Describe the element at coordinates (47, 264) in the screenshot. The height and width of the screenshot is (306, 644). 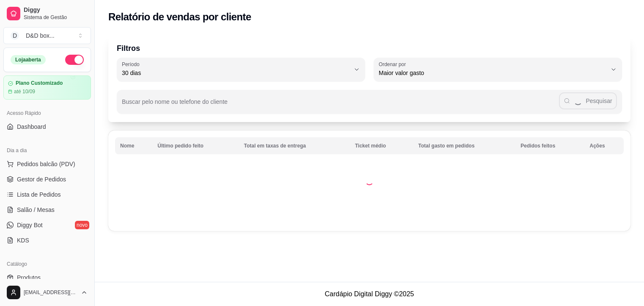
I see `div: Catálogo` at that location.